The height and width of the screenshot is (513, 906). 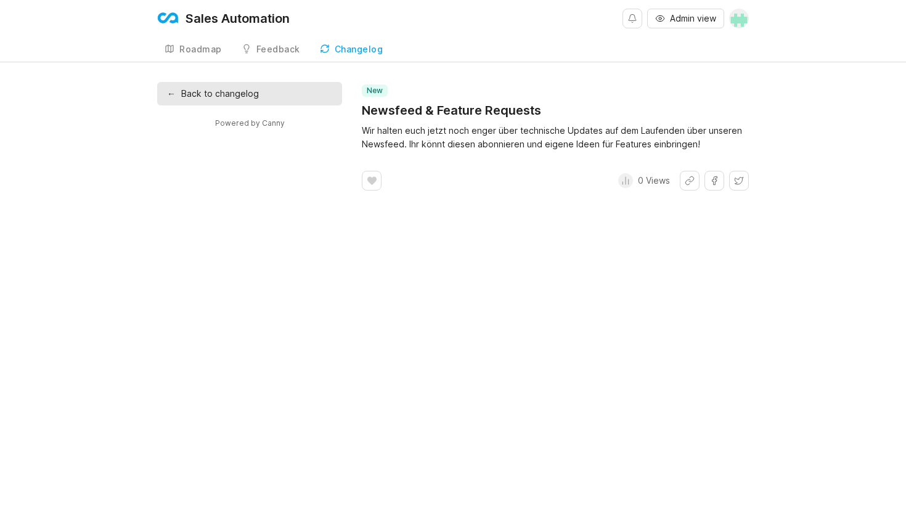 I want to click on p: new, so click(x=375, y=91).